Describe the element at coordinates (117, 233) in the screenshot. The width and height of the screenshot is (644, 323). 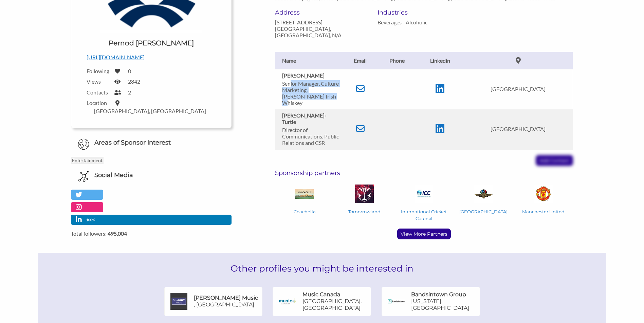
I see `strong: 495,004` at that location.